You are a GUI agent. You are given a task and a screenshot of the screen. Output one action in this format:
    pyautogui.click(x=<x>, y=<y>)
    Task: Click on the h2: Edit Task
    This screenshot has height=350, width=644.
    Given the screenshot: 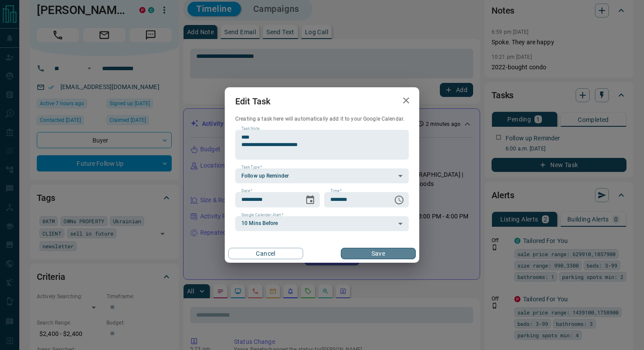 What is the action you would take?
    pyautogui.click(x=253, y=101)
    